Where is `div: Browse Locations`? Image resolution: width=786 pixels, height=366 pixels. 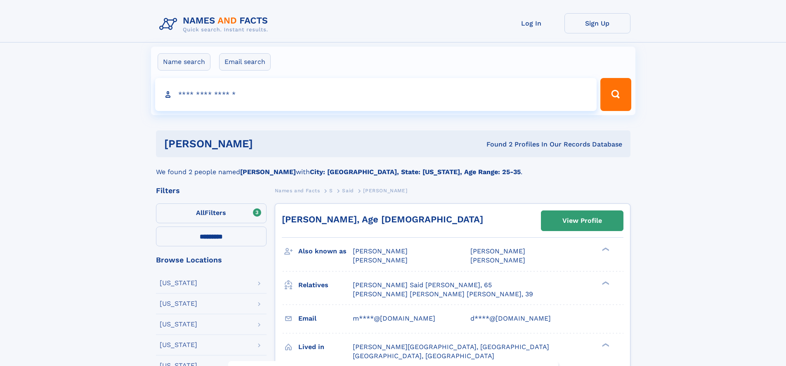
div: Browse Locations is located at coordinates (211, 260).